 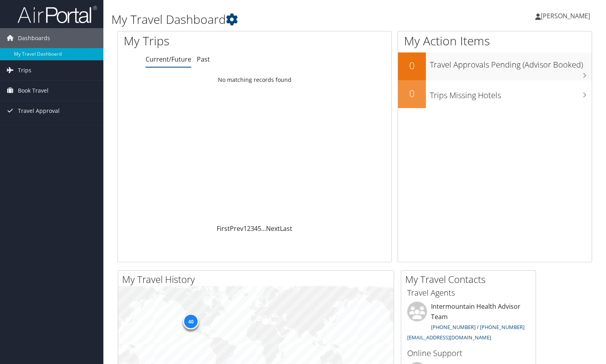 What do you see at coordinates (468, 322) in the screenshot?
I see `li: Intermountain Health Advisor Team` at bounding box center [468, 322].